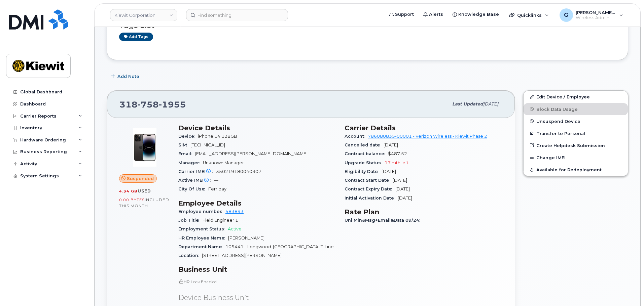  I want to click on span: iPhone 14 128GB, so click(217, 136).